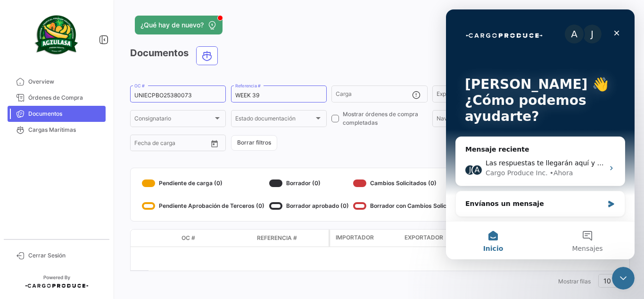 The width and height of the screenshot is (644, 299). What do you see at coordinates (95, 99) in the screenshot?
I see `p: ¿Cómo podemos ayudarte?` at bounding box center [95, 99].